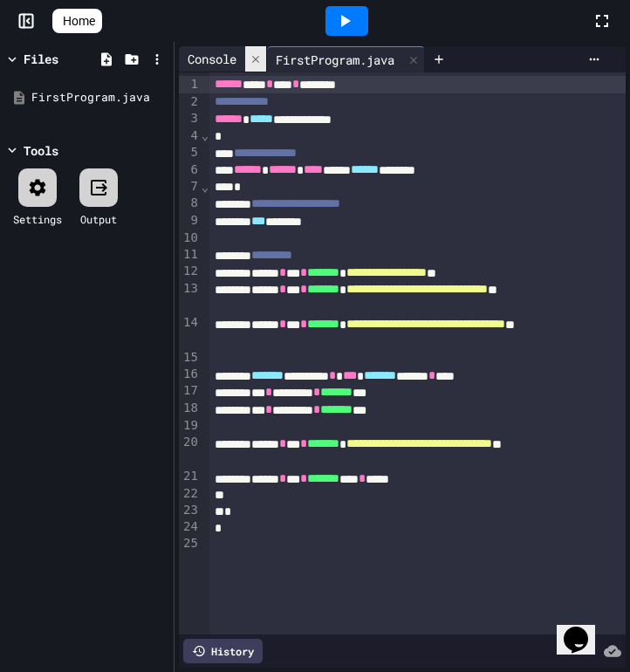  I want to click on div: 10, so click(190, 237).